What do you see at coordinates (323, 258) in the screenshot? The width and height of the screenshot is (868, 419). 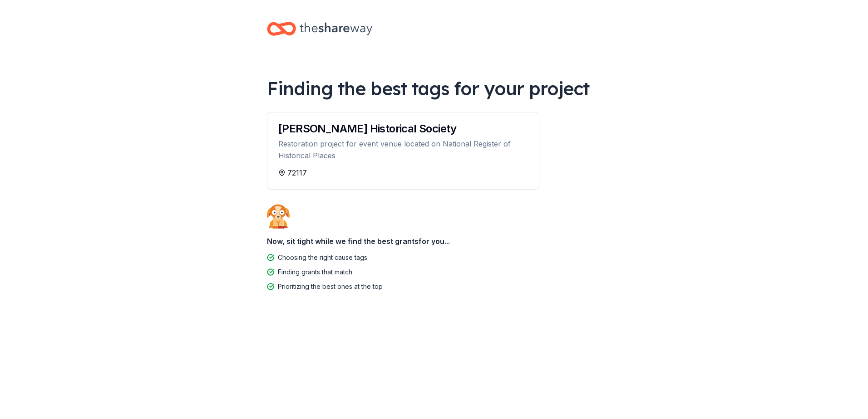 I see `div: Choosing the right cause tags` at bounding box center [323, 258].